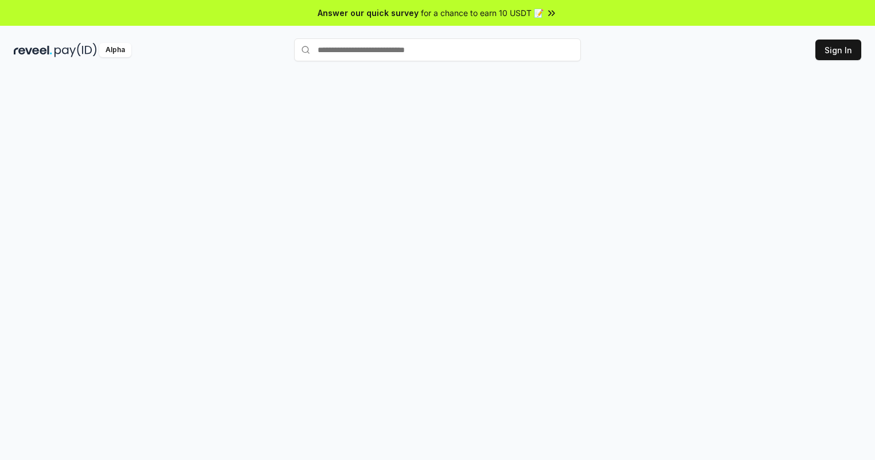  What do you see at coordinates (482, 13) in the screenshot?
I see `span: for a chance to earn 10 USDT 📝` at bounding box center [482, 13].